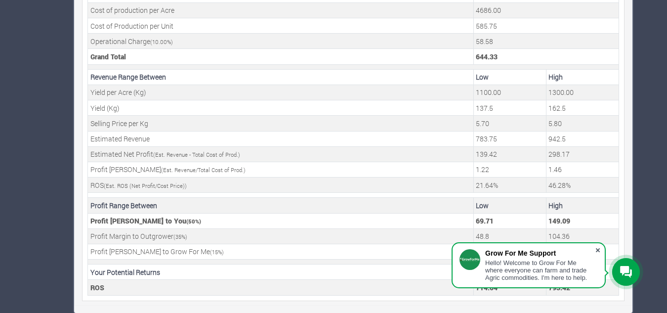  What do you see at coordinates (280, 236) in the screenshot?
I see `td: Profit Margin to Outgrower` at bounding box center [280, 236].